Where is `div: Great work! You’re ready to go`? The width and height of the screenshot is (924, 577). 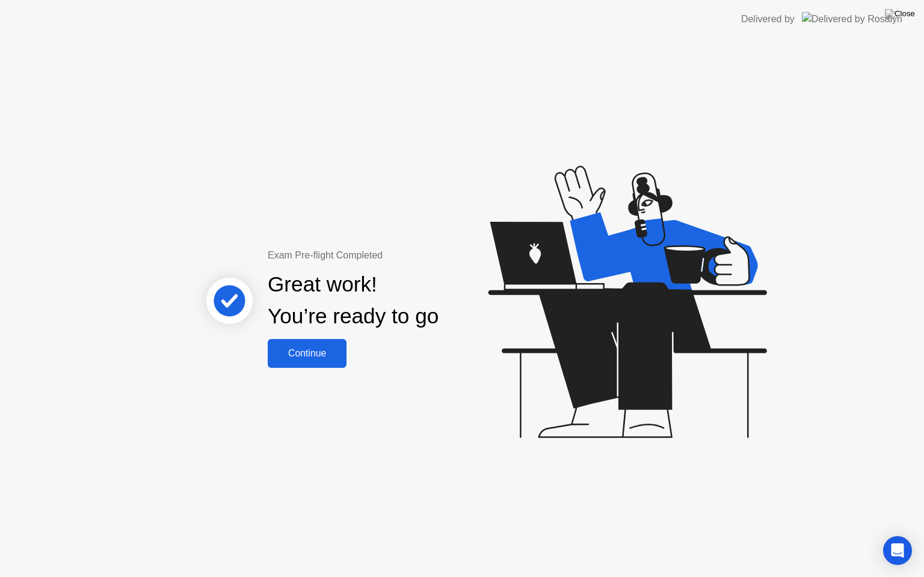 div: Great work! You’re ready to go is located at coordinates (353, 300).